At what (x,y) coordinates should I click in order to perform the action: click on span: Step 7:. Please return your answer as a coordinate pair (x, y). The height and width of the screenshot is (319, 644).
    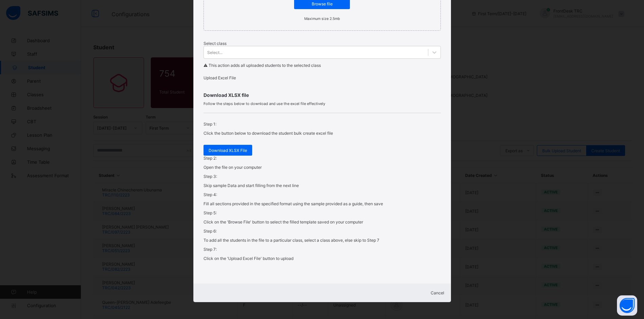
    Looking at the image, I should click on (210, 249).